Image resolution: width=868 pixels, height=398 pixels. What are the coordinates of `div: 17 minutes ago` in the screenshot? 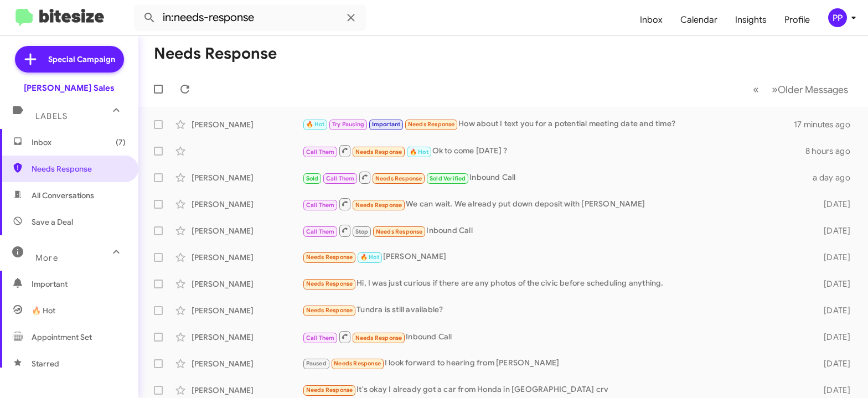 It's located at (827, 125).